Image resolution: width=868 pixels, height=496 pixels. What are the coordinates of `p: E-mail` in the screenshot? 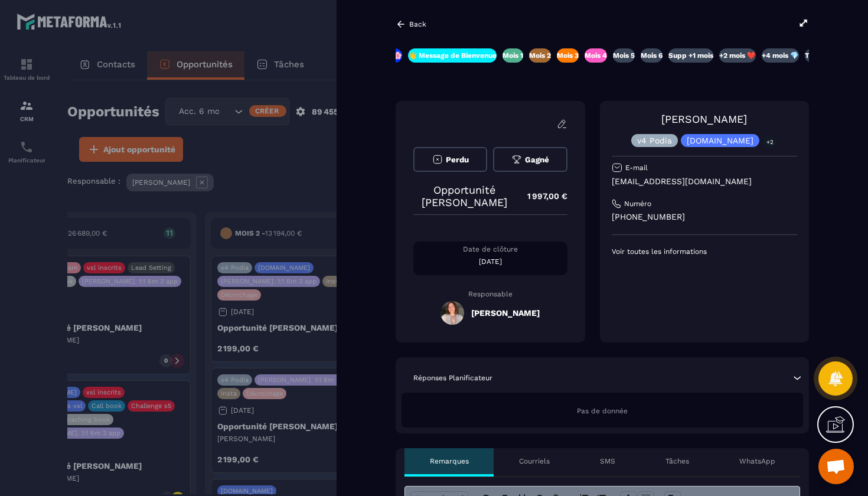 It's located at (637, 167).